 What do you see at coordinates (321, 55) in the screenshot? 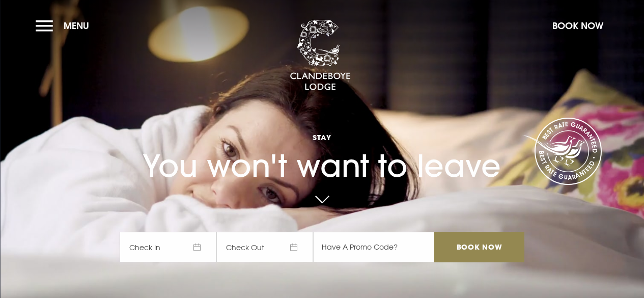
I see `img: Clandeboye Lodge` at bounding box center [321, 55].